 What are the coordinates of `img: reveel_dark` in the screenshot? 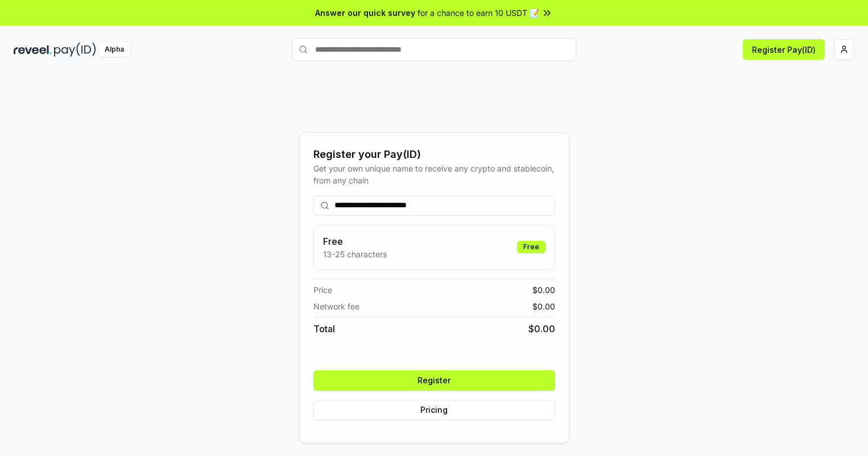 It's located at (32, 49).